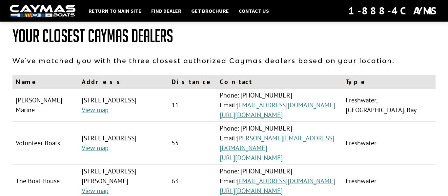  What do you see at coordinates (43, 11) in the screenshot?
I see `img: white-logo-c9c8dbefe5ff5ceceb0f0178aa75bf4bb51f6bca0971e226c86eb53dfe498488.png` at bounding box center [43, 11].